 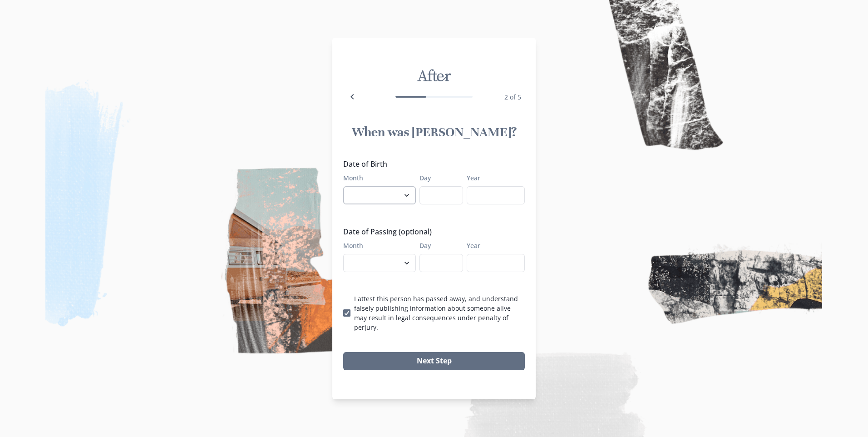 I want to click on p: I attest this person has passed away, and understand falsely publishing information about someone..., so click(x=440, y=313).